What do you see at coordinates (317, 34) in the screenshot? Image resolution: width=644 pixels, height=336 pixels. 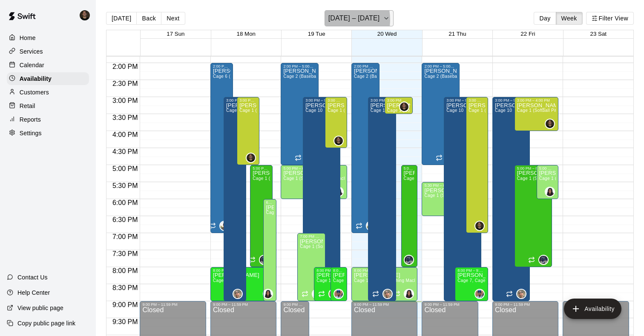 I see `span: 19 Tue` at bounding box center [317, 34].